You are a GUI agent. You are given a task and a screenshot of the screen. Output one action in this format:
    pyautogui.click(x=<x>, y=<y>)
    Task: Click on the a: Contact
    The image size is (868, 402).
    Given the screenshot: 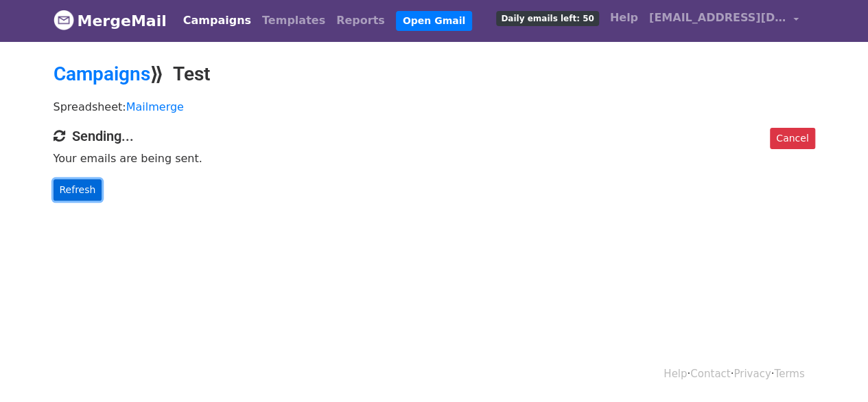 What is the action you would take?
    pyautogui.click(x=710, y=373)
    